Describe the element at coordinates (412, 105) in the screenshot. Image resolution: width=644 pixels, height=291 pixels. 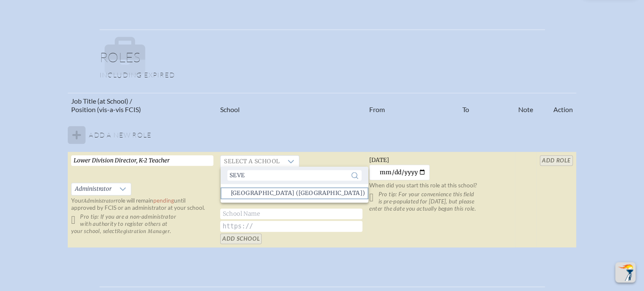
I see `th: From` at that location.